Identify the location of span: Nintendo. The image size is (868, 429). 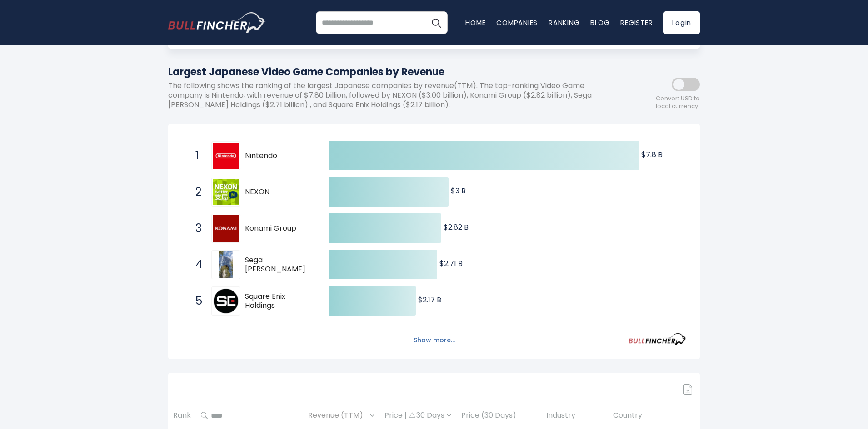
(279, 155).